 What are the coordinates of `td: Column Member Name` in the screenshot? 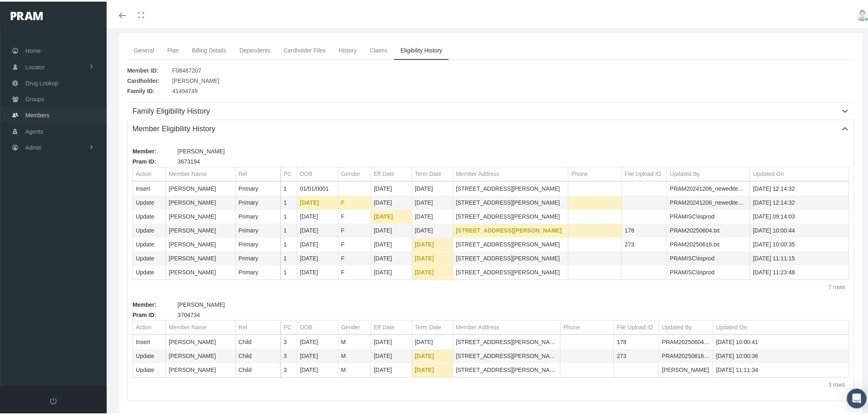 It's located at (200, 326).